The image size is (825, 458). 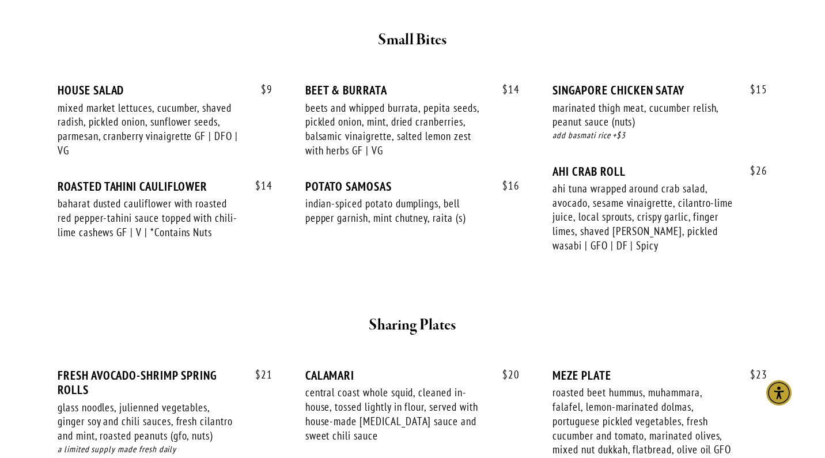 I want to click on span: 21, so click(x=258, y=374).